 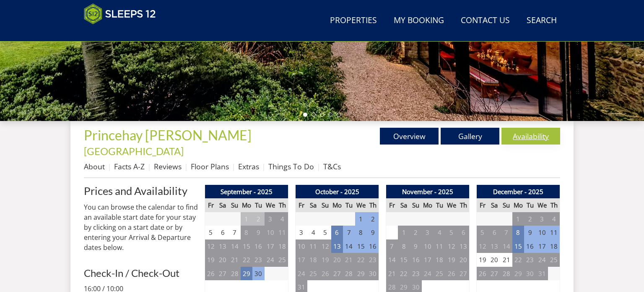 What do you see at coordinates (554, 232) in the screenshot?
I see `td: 11` at bounding box center [554, 232].